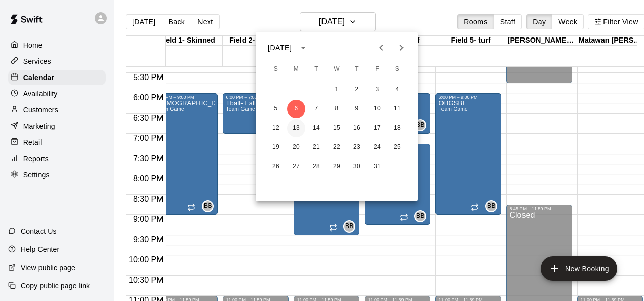 The image size is (644, 301). What do you see at coordinates (337, 147) in the screenshot?
I see `button: 22` at bounding box center [337, 147].